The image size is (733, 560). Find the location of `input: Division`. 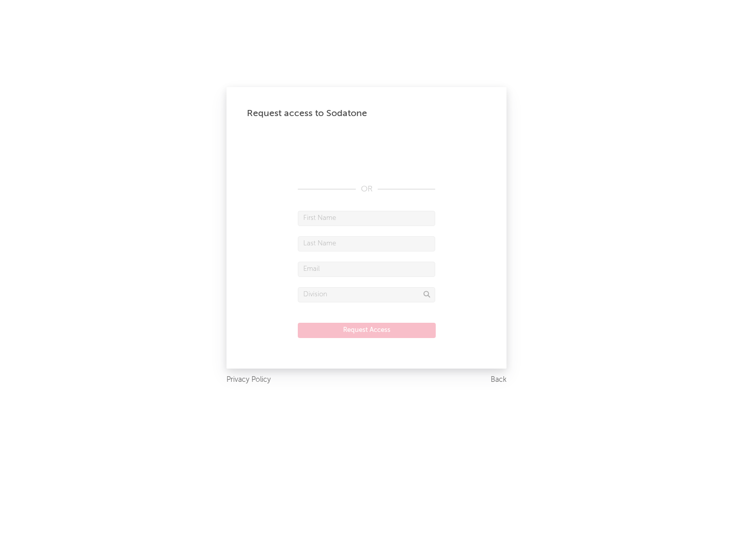

input: Division is located at coordinates (366, 294).